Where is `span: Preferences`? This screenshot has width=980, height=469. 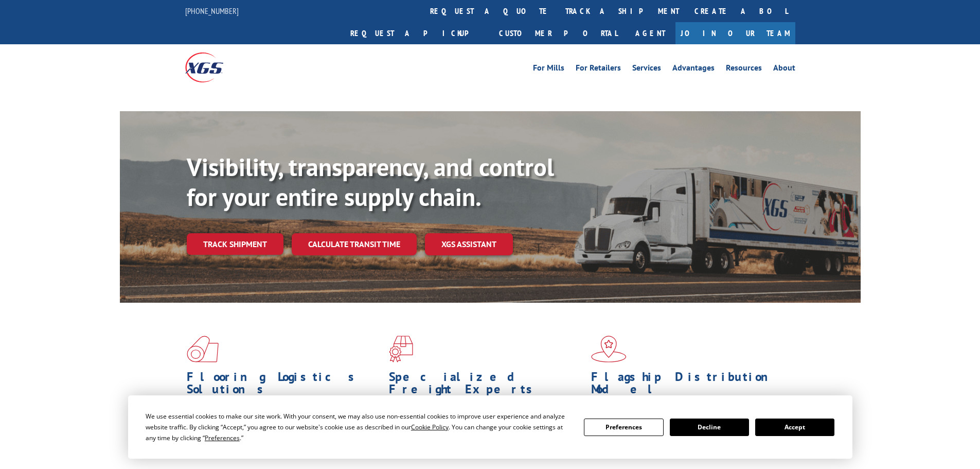 span: Preferences is located at coordinates (222, 437).